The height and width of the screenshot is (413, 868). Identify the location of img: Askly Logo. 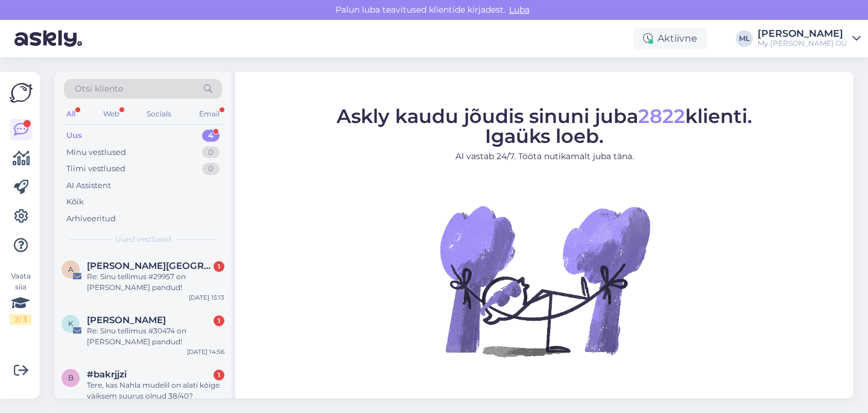
(21, 93).